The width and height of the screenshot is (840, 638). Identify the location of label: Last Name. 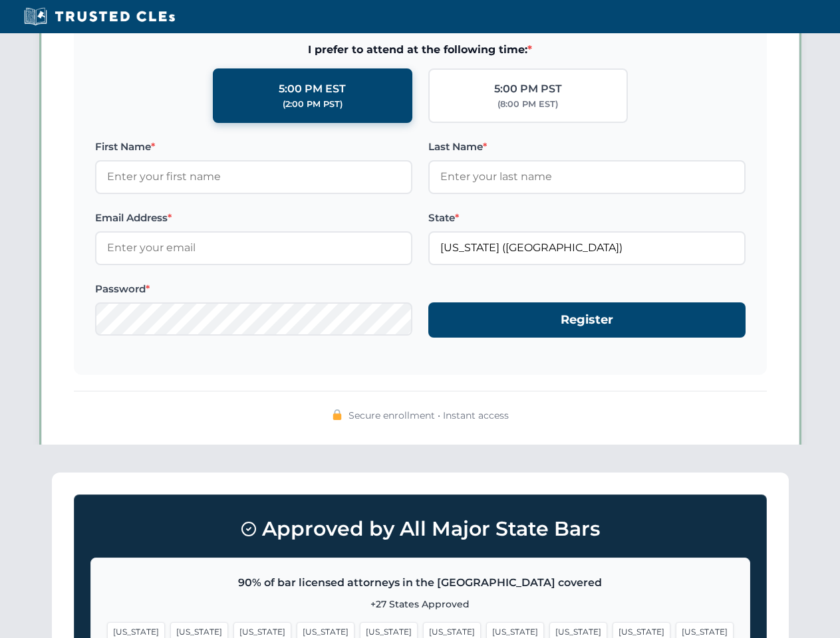
(587, 147).